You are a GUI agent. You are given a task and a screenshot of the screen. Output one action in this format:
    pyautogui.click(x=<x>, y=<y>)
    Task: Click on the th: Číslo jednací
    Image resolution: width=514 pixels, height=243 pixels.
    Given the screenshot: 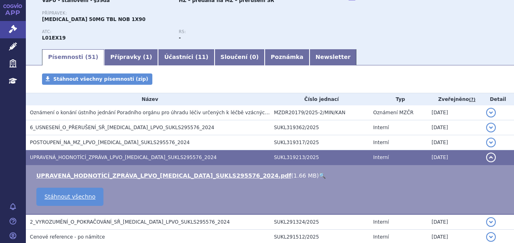 What is the action you would take?
    pyautogui.click(x=319, y=99)
    